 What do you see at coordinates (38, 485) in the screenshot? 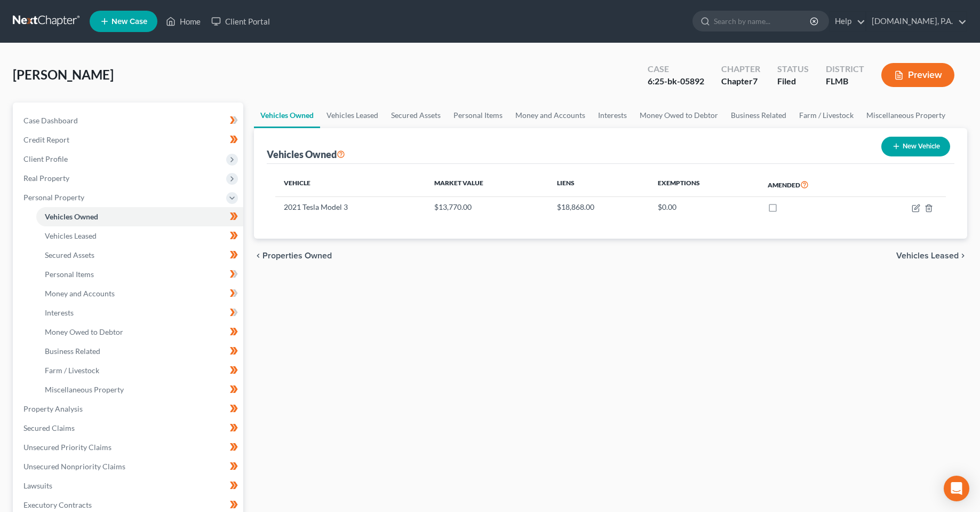
I see `span: Lawsuits` at bounding box center [38, 485].